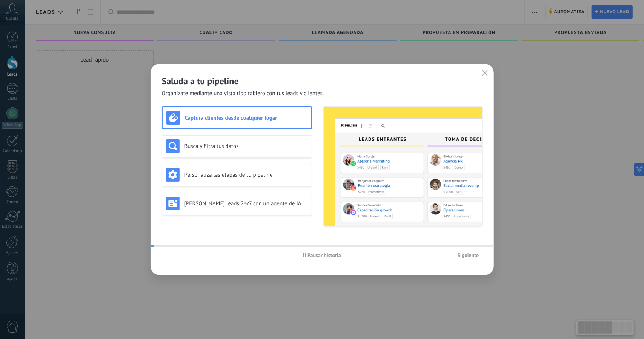 The image size is (644, 339). What do you see at coordinates (324, 255) in the screenshot?
I see `span: Pausar historia` at bounding box center [324, 255].